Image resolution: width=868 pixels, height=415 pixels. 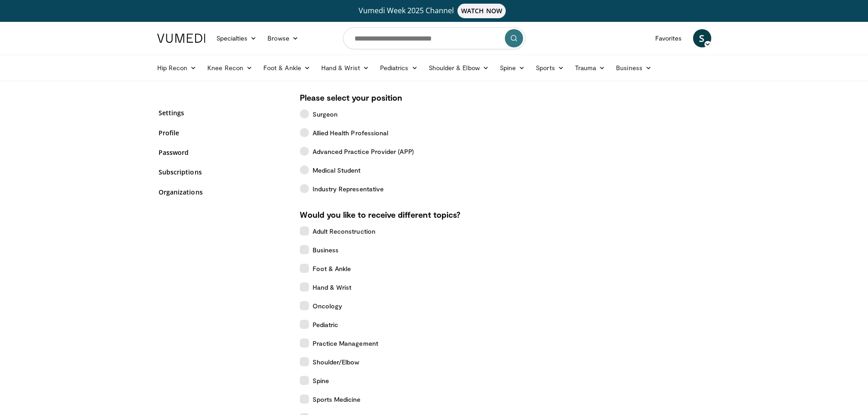 I want to click on span: Foot & Ankle, so click(x=332, y=268).